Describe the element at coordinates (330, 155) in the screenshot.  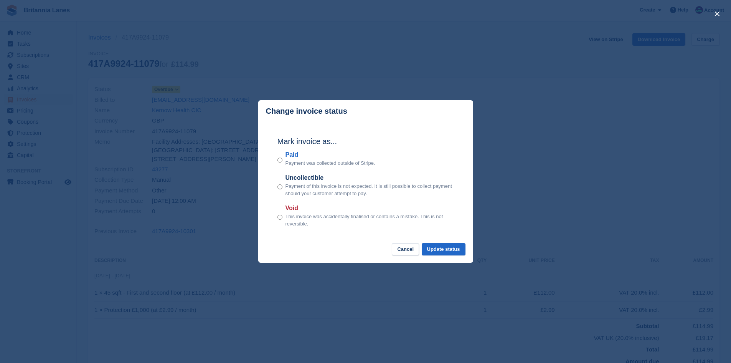
I see `label: Paid` at that location.